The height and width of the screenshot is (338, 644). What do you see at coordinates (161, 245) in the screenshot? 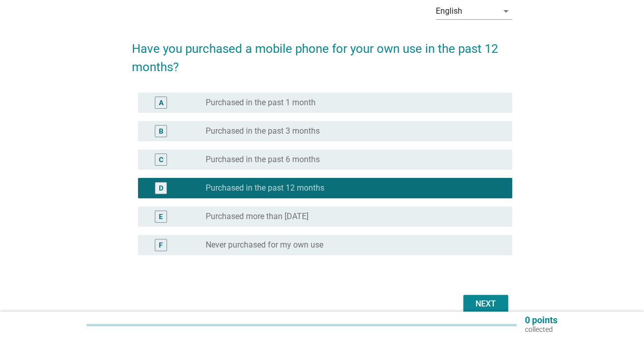
I see `div: F` at bounding box center [161, 245].